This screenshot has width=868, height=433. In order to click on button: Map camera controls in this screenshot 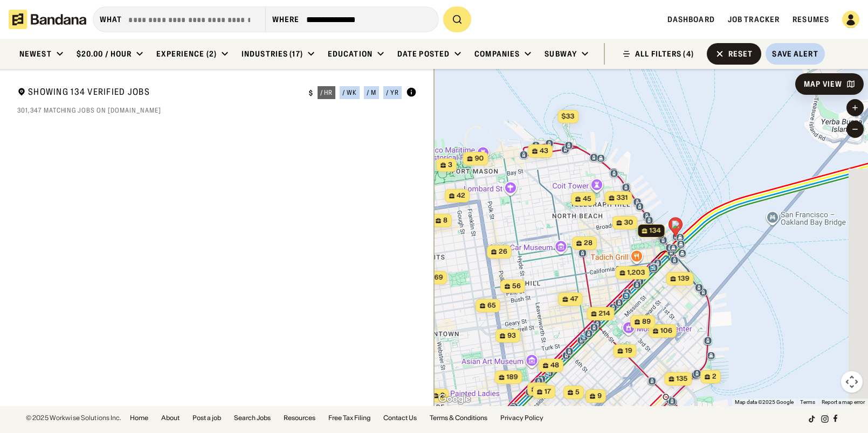, I will do `click(852, 382)`.